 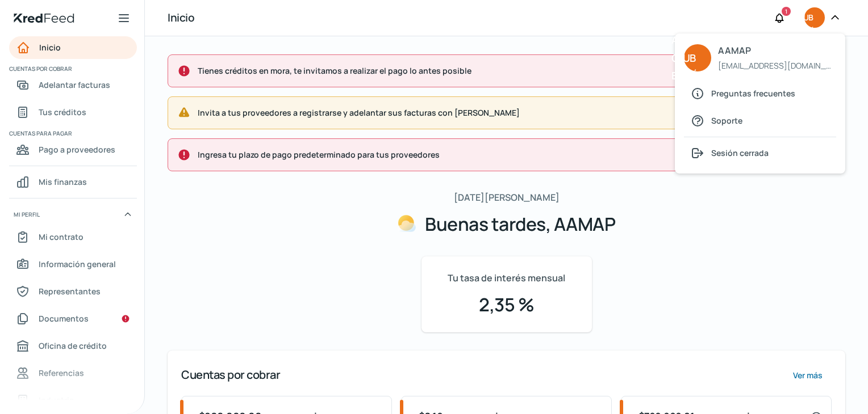 I want to click on a: Información general, so click(x=73, y=264).